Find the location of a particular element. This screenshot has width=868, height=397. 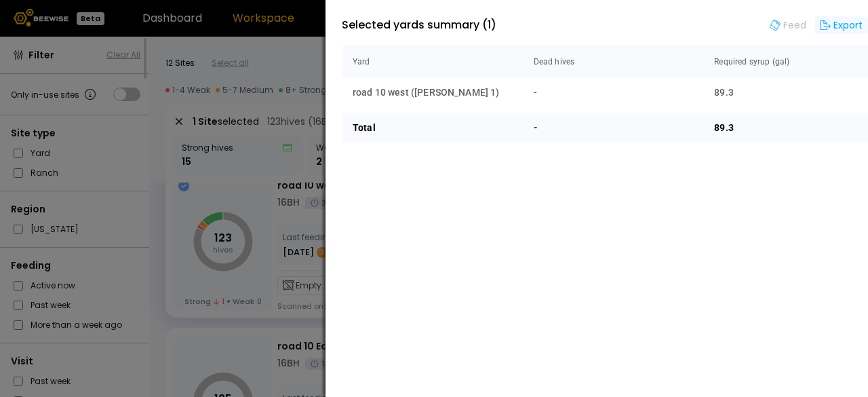

div: Required syrup (gal) is located at coordinates (751, 62).